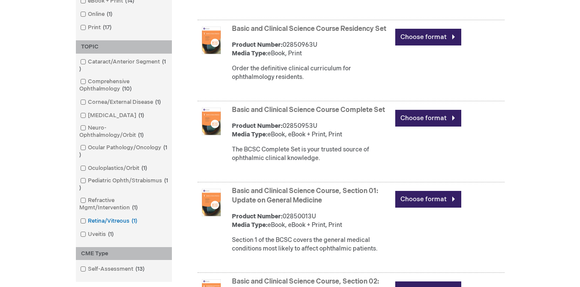 The image size is (580, 287). Describe the element at coordinates (311, 244) in the screenshot. I see `div: Section 1 of the BCSC covers the general medical conditions most likely to affect ophthalmic pati...` at that location.